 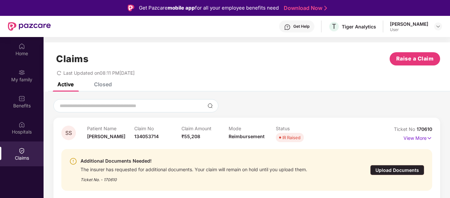 What do you see at coordinates (59, 73) in the screenshot?
I see `span: redo` at bounding box center [59, 73].